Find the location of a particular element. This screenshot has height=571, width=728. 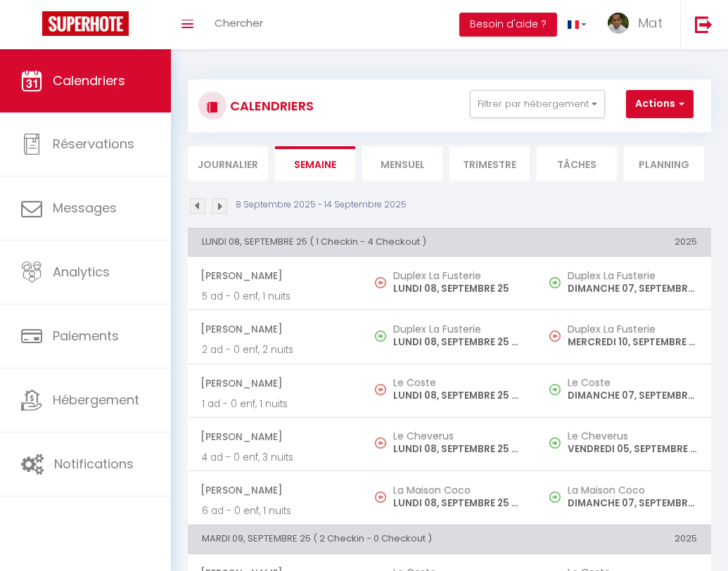

p: DIMANCHE 07, SEPTEMBRE 25 is located at coordinates (633, 288).